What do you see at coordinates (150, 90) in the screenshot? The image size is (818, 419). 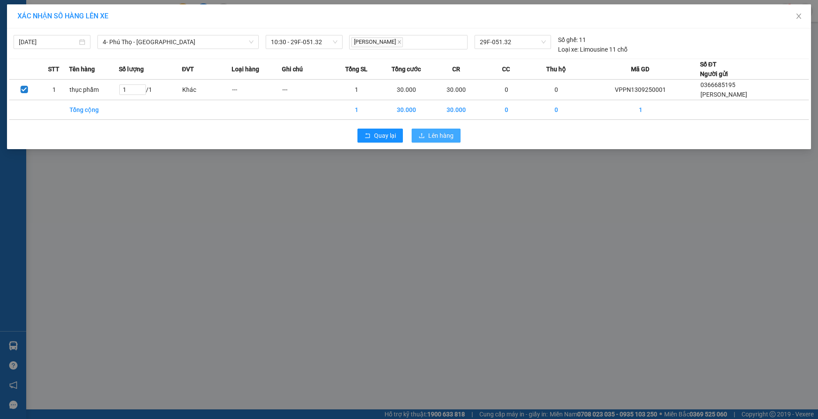 I see `td: / 1` at bounding box center [150, 90].